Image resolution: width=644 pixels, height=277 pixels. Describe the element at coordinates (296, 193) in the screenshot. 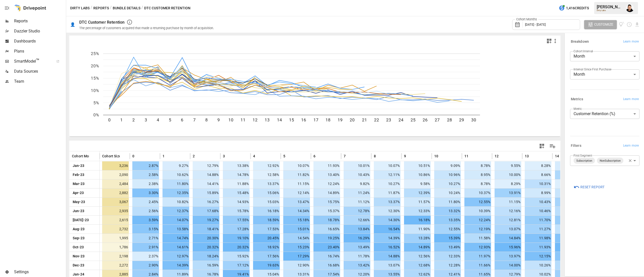

I see `span: 12.14%` at that location.